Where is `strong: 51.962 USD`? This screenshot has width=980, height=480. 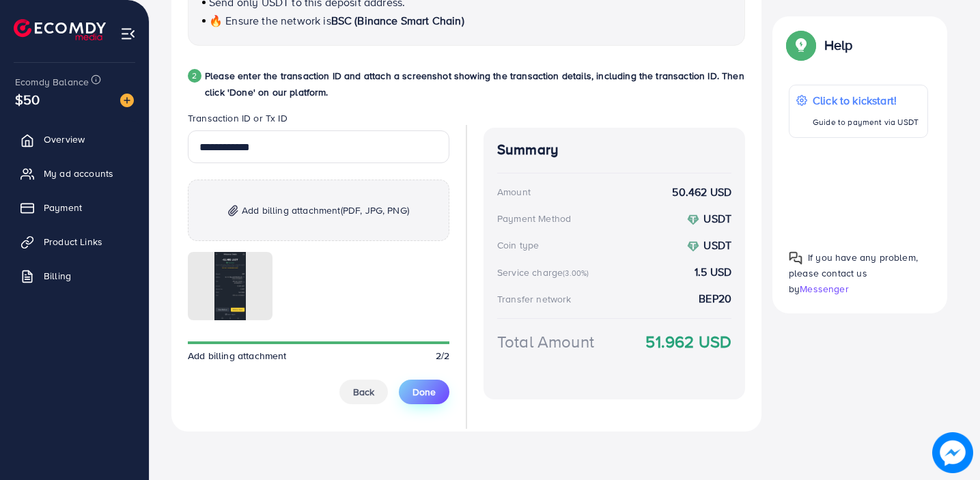
strong: 51.962 USD is located at coordinates (688, 341).